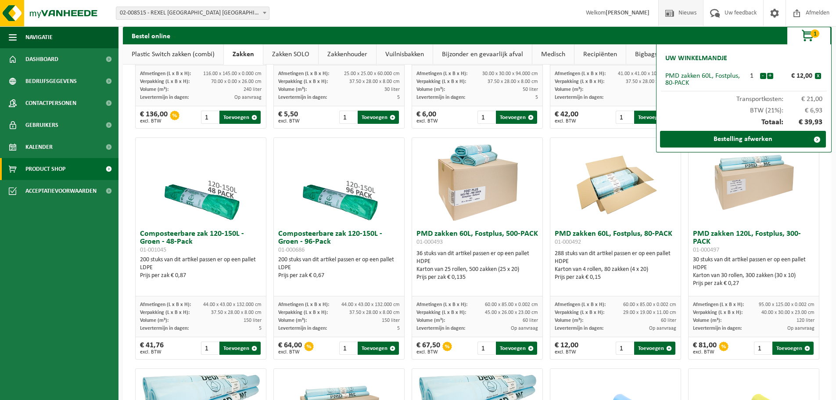 The width and height of the screenshot is (836, 400). I want to click on div: € 12,00, so click(795, 76).